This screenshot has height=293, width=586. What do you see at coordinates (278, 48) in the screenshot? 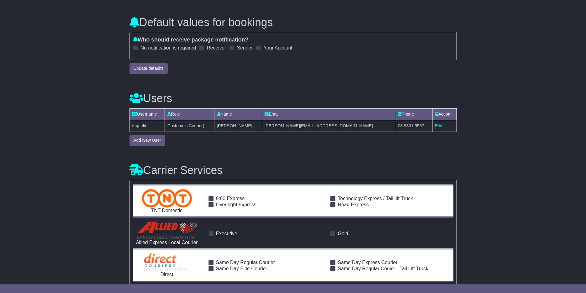
I see `label: Your Account` at bounding box center [278, 48].